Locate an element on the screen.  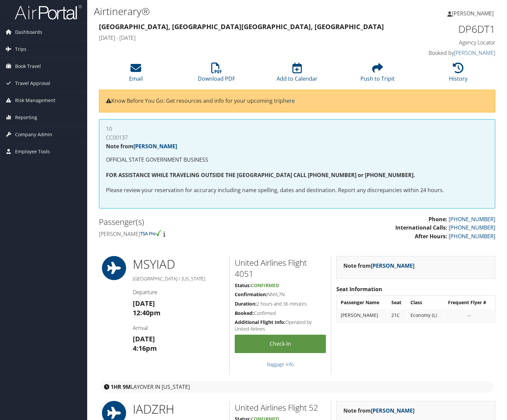
strong: 1HR 9M is located at coordinates (120, 387).